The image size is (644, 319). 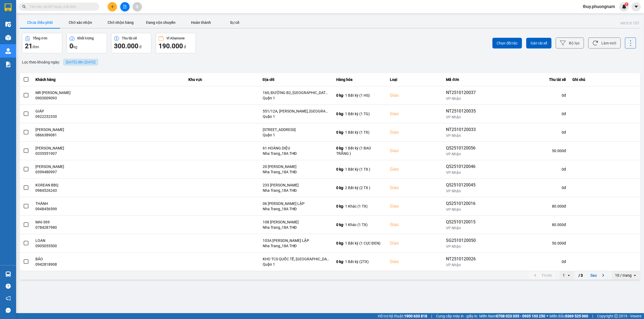 What do you see at coordinates (604, 79) in the screenshot?
I see `th: Ghi chú` at bounding box center [604, 79].